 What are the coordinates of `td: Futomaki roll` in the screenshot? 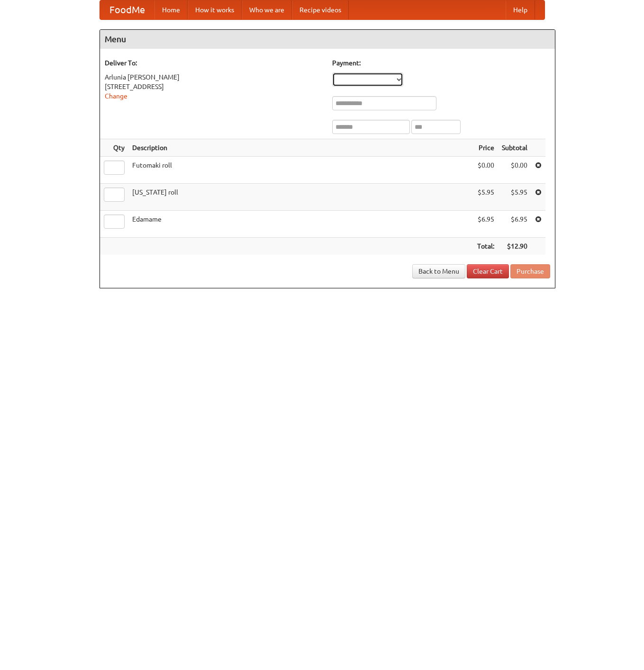 It's located at (301, 170).